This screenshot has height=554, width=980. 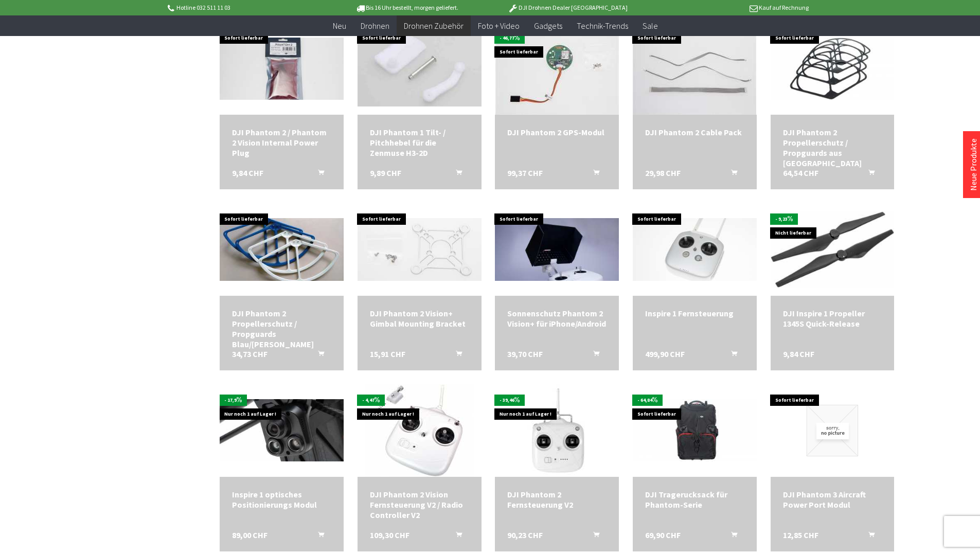 What do you see at coordinates (694, 313) in the screenshot?
I see `a: Inspire 1 Fernsteuerung 499,90 CHF In den Warenkorb` at bounding box center [694, 313].